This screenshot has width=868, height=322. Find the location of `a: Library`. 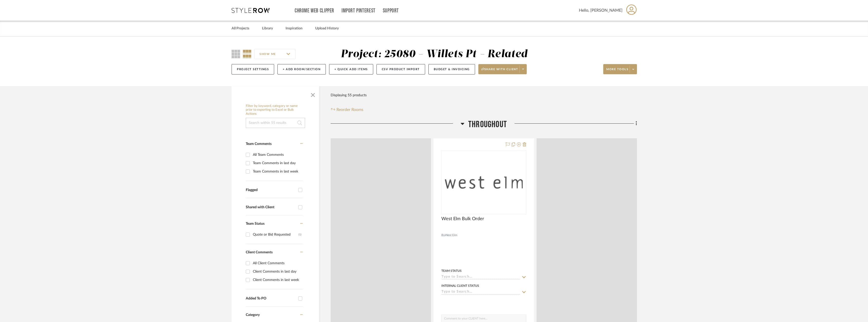

a: Library is located at coordinates (267, 29).